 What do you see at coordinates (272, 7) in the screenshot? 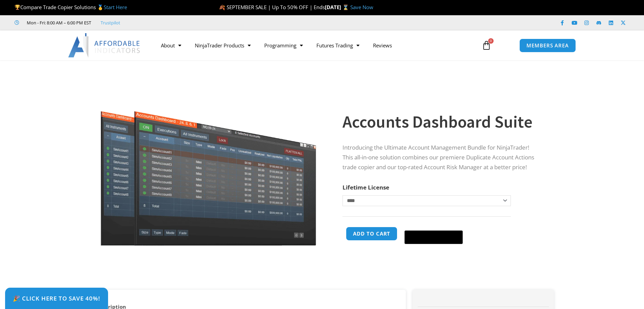
I see `span: 🍂 SEPTEMBER SALE | Up To 50% OFF | Ends` at bounding box center [272, 7].